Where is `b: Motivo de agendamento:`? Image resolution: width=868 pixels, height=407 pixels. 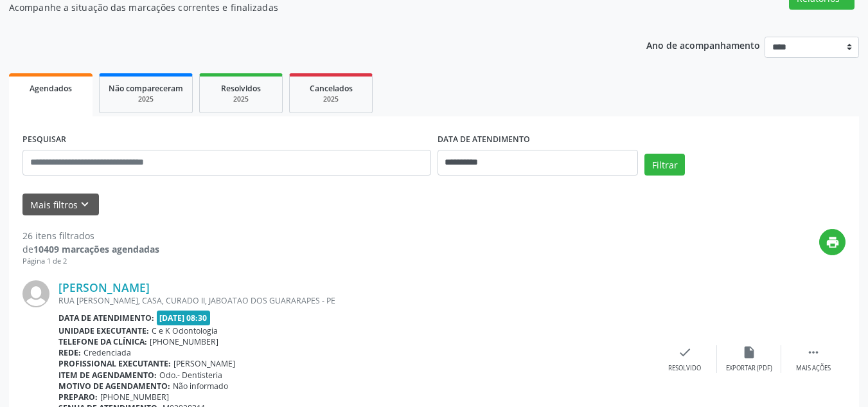
b: Motivo de agendamento: is located at coordinates (114, 386).